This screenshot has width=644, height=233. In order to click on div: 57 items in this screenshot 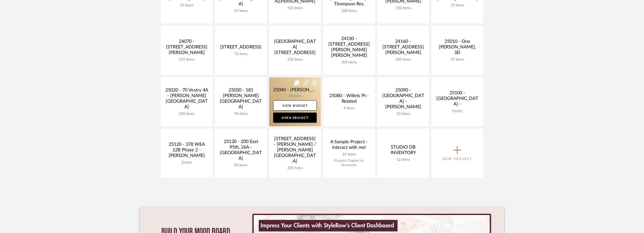, I will do `click(457, 60)`.